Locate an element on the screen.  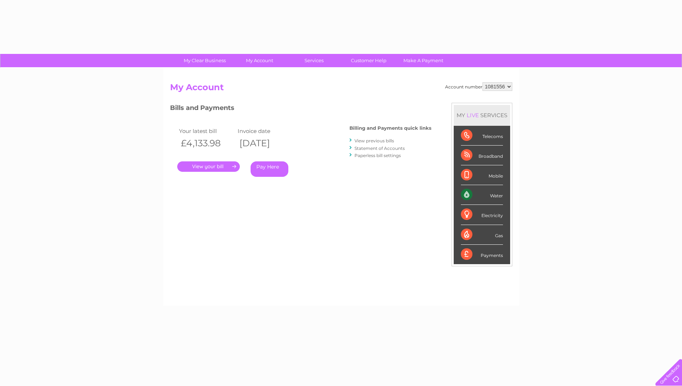
h2: My Account is located at coordinates (341, 89).